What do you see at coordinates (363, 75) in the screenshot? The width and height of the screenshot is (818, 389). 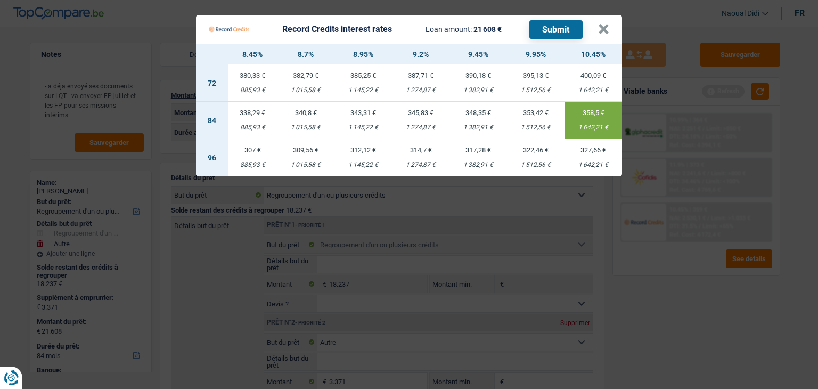 I see `div: 385,25 €` at bounding box center [363, 75].